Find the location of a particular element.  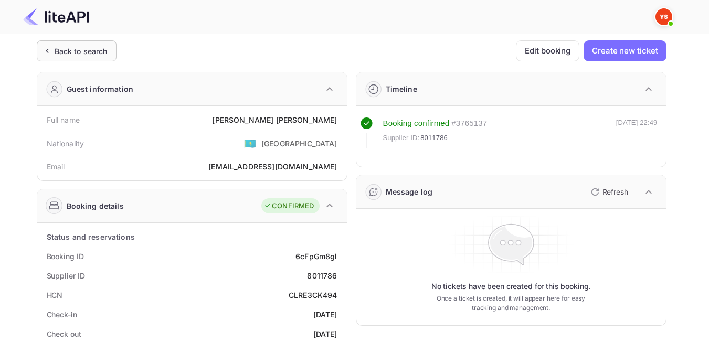

div: Timeline is located at coordinates (401, 89).